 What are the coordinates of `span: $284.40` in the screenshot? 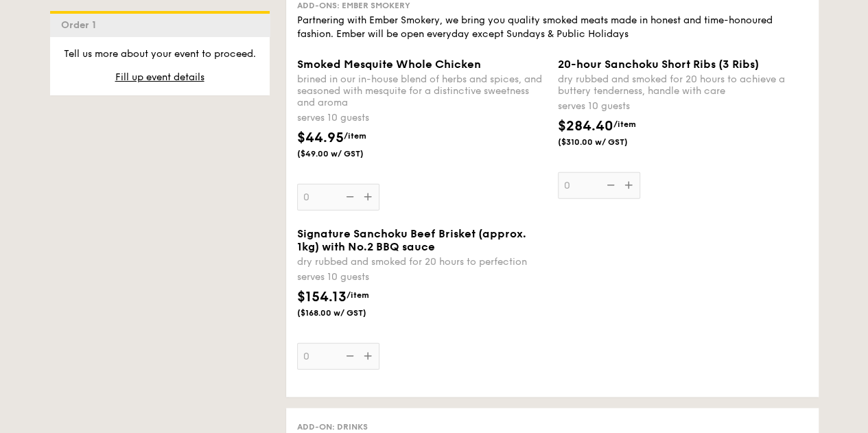 It's located at (585, 126).